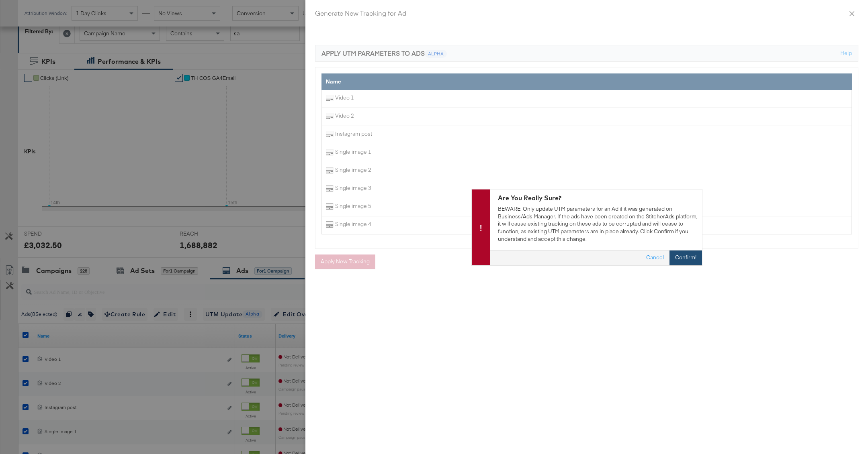  What do you see at coordinates (852, 13) in the screenshot?
I see `button: Close` at bounding box center [852, 13].